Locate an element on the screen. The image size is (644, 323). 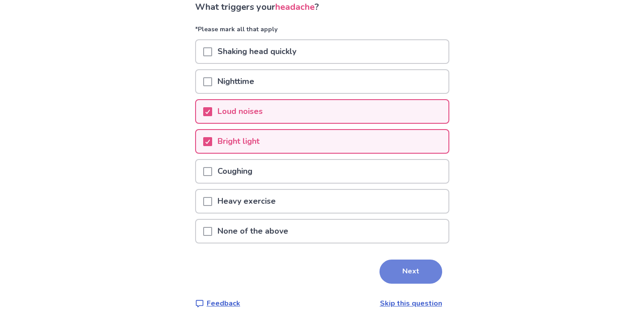
button: Next is located at coordinates (410, 272).